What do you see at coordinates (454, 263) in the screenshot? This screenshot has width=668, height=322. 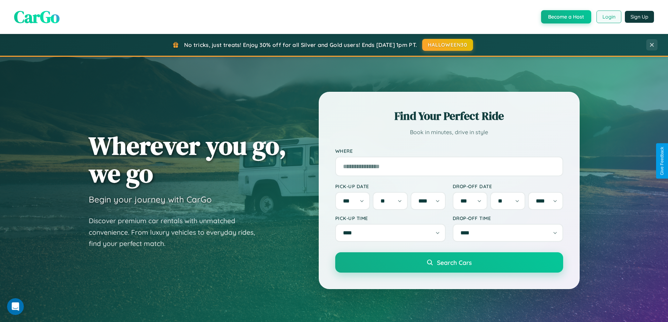 I see `span: Search Cars` at bounding box center [454, 263].